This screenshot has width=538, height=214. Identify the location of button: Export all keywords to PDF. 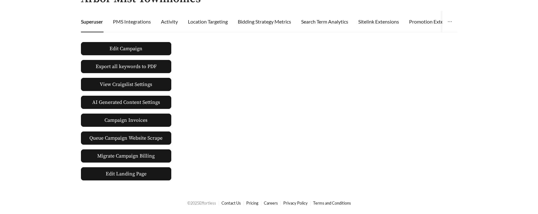
(126, 67).